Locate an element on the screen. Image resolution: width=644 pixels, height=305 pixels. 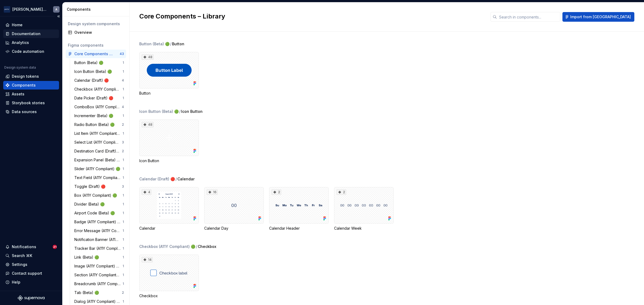
div: Design tokens is located at coordinates (25, 76).